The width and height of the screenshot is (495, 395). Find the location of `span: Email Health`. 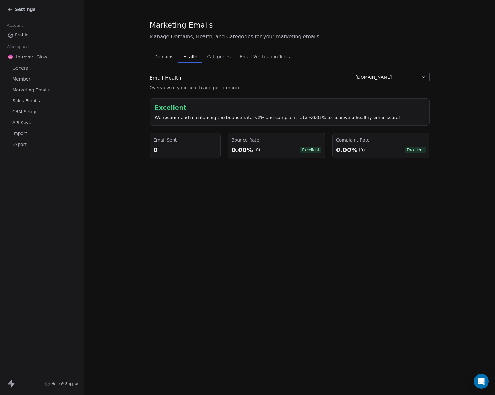

span: Email Health is located at coordinates (166, 78).